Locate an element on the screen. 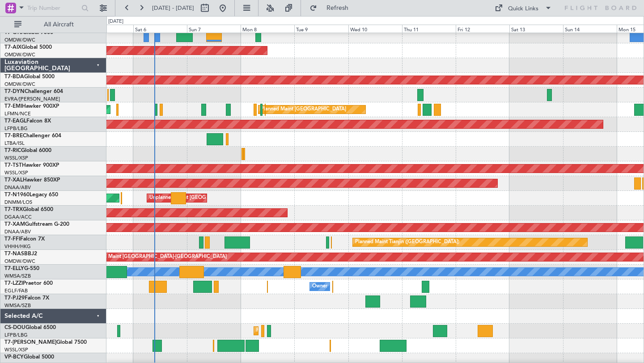 Image resolution: width=644 pixels, height=363 pixels. span: T7-AIX is located at coordinates (13, 47).